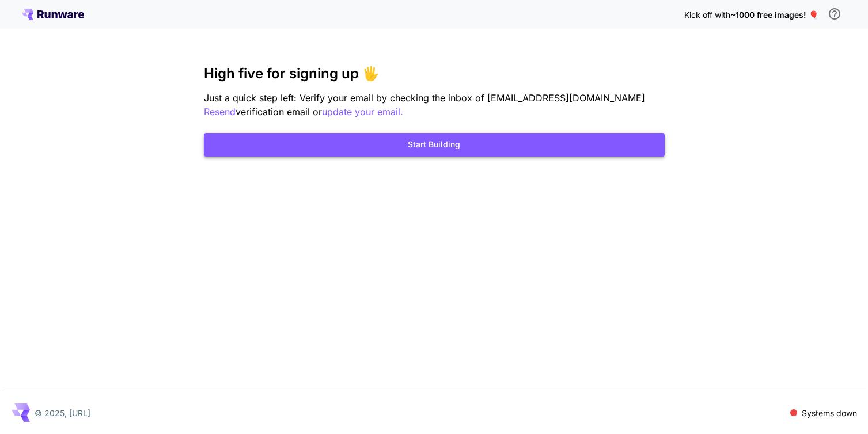 This screenshot has height=434, width=868. What do you see at coordinates (362, 112) in the screenshot?
I see `button: update your email.` at bounding box center [362, 112].